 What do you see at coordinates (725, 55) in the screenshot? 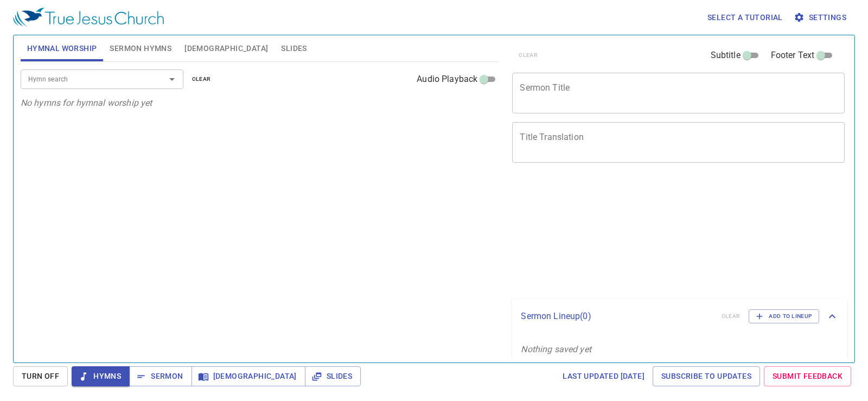
I see `span: Subtitle` at bounding box center [725, 55].